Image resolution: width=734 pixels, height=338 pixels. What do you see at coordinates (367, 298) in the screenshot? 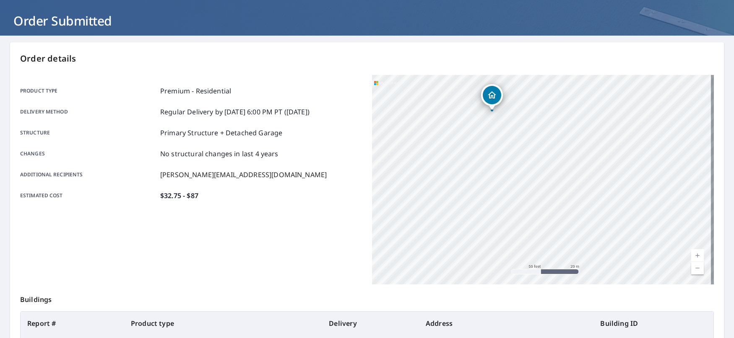
I see `p: Buildings` at bounding box center [367, 298].